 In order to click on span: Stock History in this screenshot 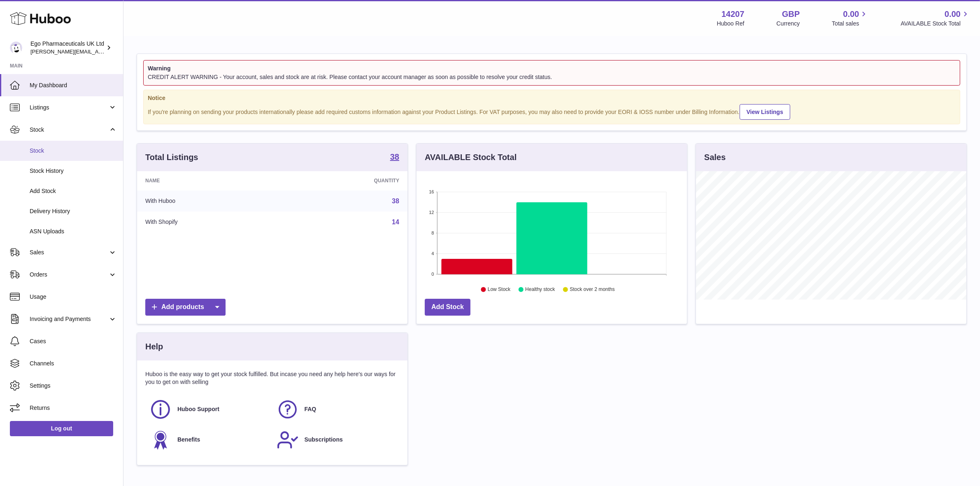, I will do `click(73, 171)`.